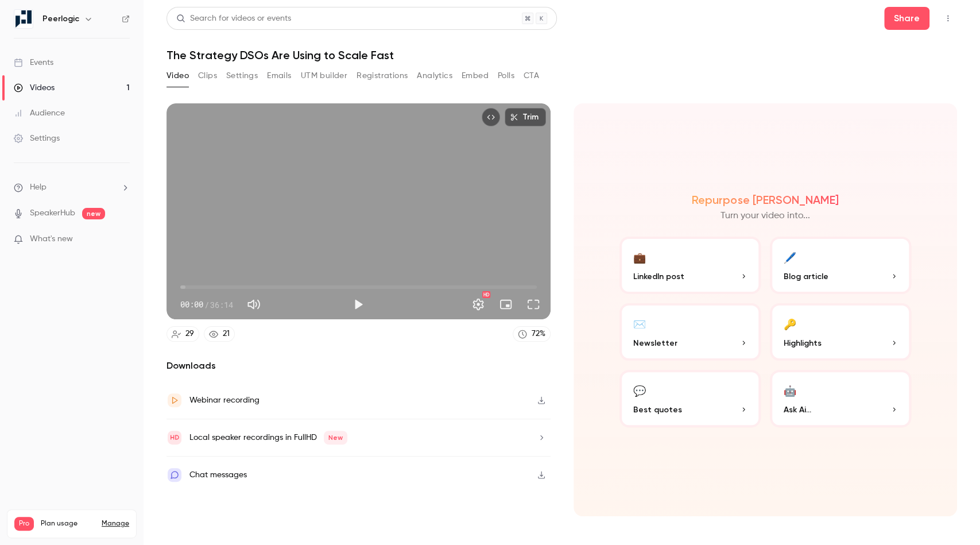  Describe the element at coordinates (358, 304) in the screenshot. I see `div: Play` at that location.